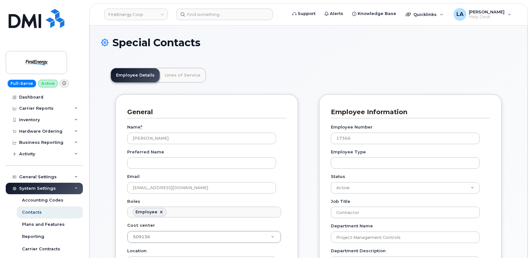 The image size is (531, 258). I want to click on label: Roles, so click(133, 201).